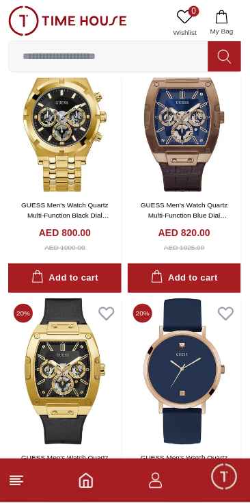  What do you see at coordinates (185, 371) in the screenshot?
I see `img: GUESS Men's Watch Quartz Analog Blue Dial W1264G3` at bounding box center [185, 371].